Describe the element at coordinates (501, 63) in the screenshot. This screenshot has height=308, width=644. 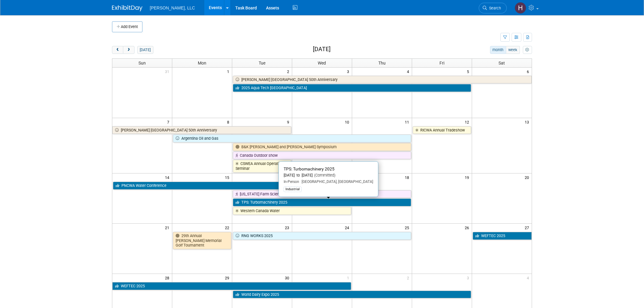
I see `span: Sat` at that location.